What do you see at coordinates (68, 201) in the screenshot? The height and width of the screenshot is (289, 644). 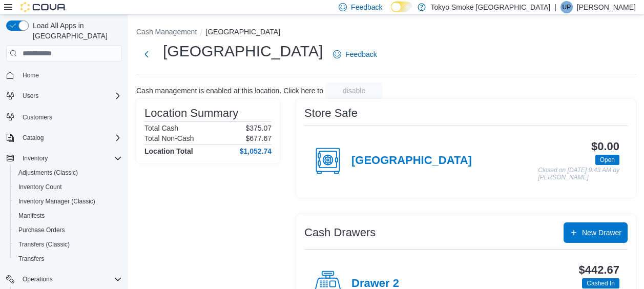 I see `button: Inventory Manager (Classic)` at bounding box center [68, 201].